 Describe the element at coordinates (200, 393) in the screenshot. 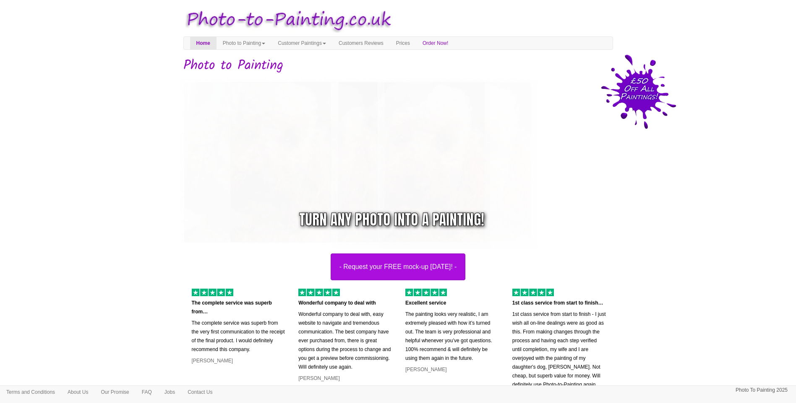

I see `a: Contact Us` at that location.